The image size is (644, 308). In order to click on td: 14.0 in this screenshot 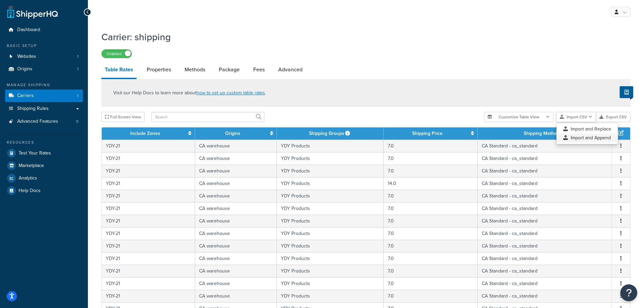, I will do `click(431, 183)`.